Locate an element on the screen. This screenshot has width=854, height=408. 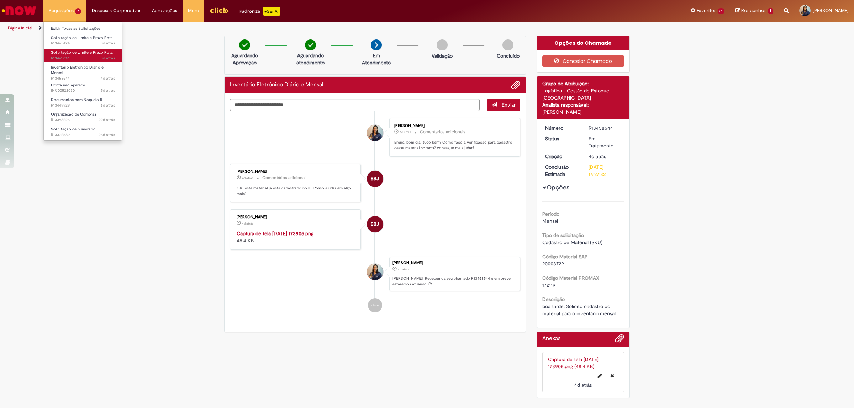
span: Conta não aparece is located at coordinates (68, 85).